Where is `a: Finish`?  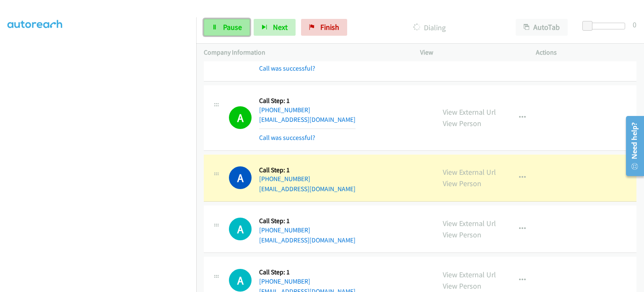
a: Finish is located at coordinates (324, 27).